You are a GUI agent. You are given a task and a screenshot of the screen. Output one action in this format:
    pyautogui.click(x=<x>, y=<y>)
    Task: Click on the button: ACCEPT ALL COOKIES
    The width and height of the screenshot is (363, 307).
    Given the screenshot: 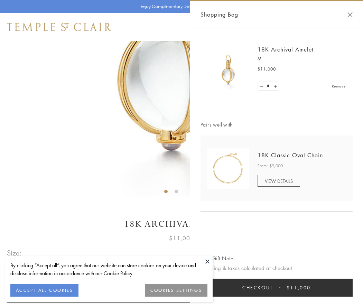 What is the action you would take?
    pyautogui.click(x=44, y=290)
    